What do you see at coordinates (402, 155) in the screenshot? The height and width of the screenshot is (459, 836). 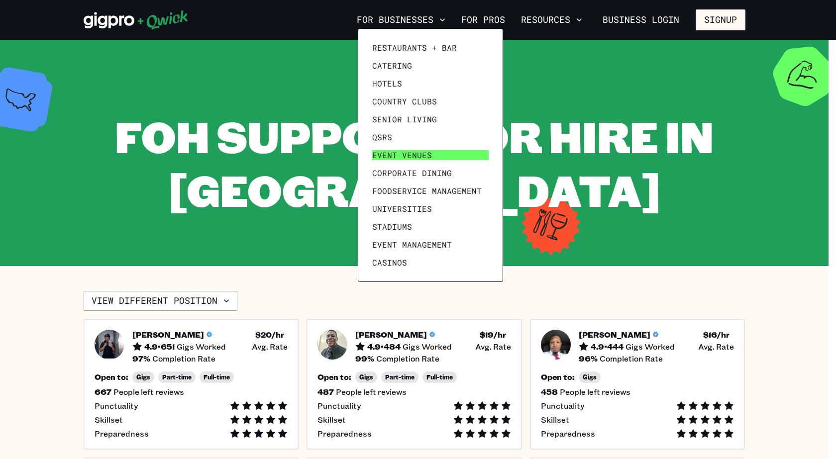 I see `span: Event Venues` at bounding box center [402, 155].